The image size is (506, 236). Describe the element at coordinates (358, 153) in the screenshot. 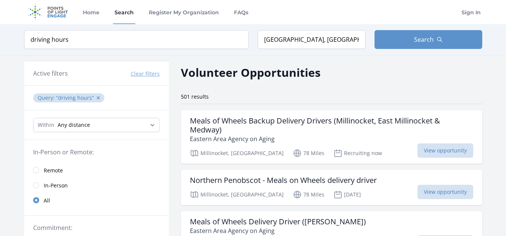

I see `p: Recruiting now` at that location.